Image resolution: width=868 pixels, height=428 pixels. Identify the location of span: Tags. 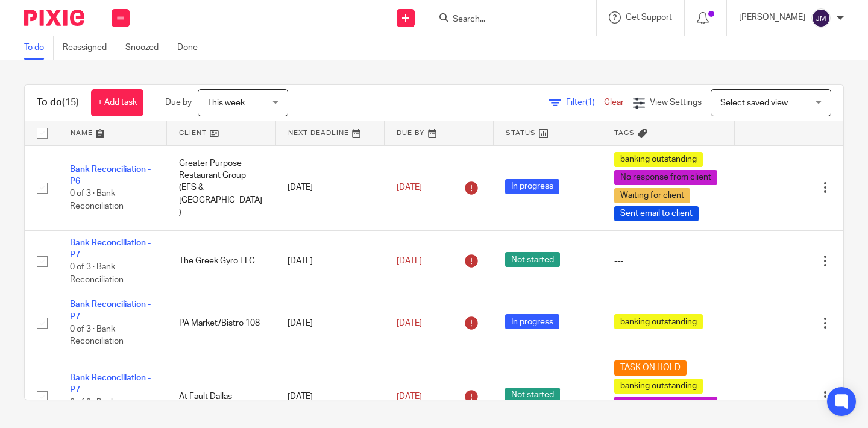
(624, 133).